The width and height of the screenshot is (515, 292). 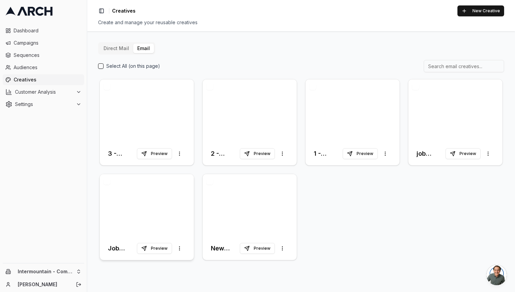 What do you see at coordinates (43, 272) in the screenshot?
I see `button: Intermountain - Comfort Solutions` at bounding box center [43, 272].